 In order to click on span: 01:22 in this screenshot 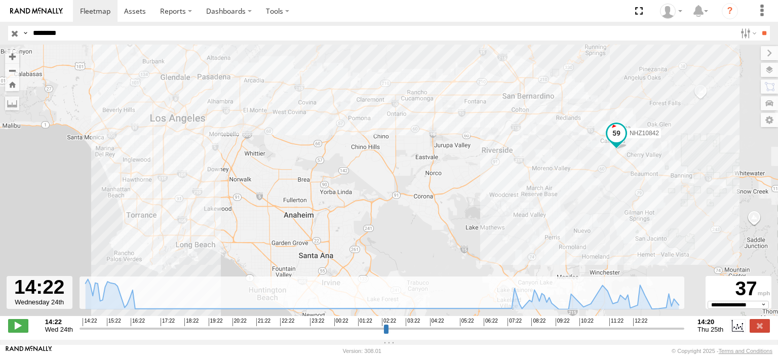, I will do `click(365, 322)`.